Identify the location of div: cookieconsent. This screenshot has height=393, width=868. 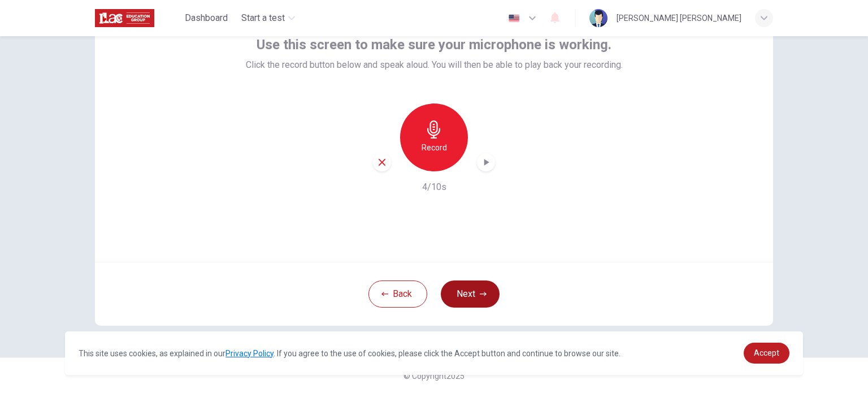
(434, 353).